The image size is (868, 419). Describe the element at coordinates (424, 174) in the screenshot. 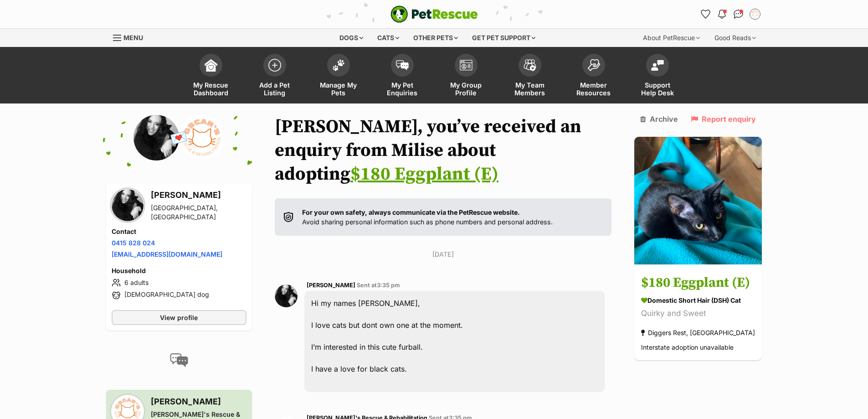

I see `a: $180 Eggplant (E)` at that location.